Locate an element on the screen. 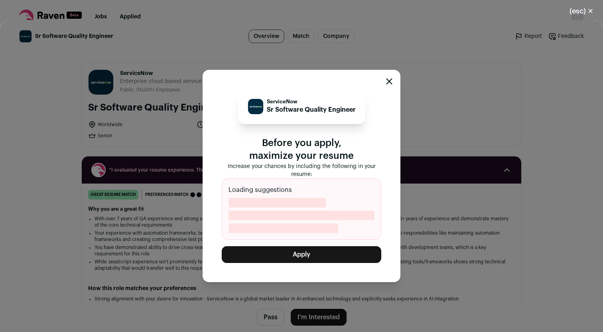  p: Sr Software Quality Engineer is located at coordinates (311, 110).